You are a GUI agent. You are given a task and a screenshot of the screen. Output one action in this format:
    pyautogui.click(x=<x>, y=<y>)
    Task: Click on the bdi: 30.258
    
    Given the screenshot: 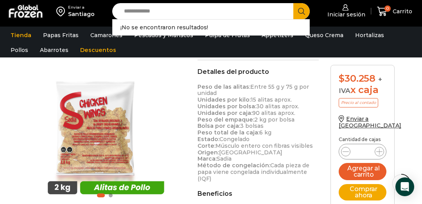 What is the action you would take?
    pyautogui.click(x=357, y=78)
    